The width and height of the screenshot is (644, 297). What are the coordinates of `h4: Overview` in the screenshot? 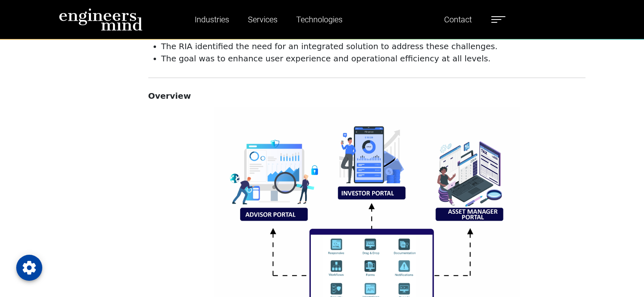 It's located at (367, 96).